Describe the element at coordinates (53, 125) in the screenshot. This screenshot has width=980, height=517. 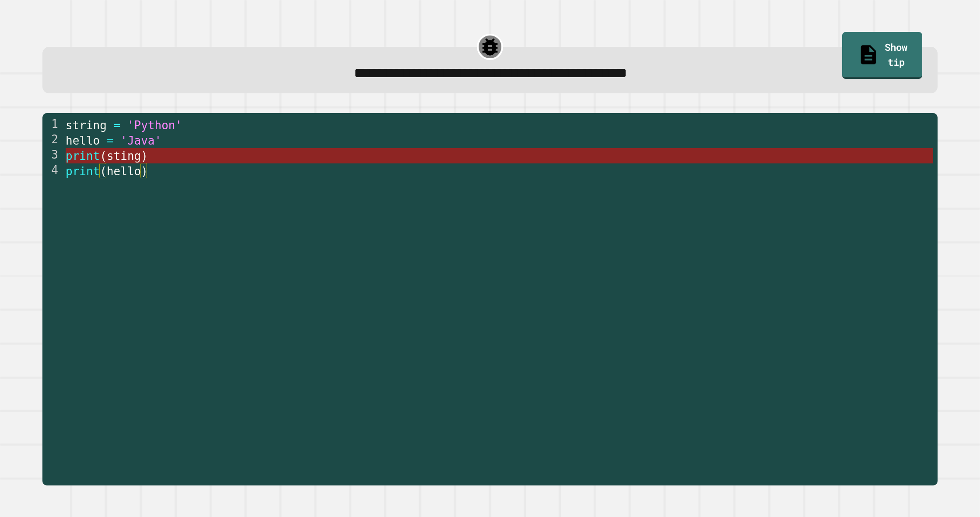
I see `div: 1` at that location.